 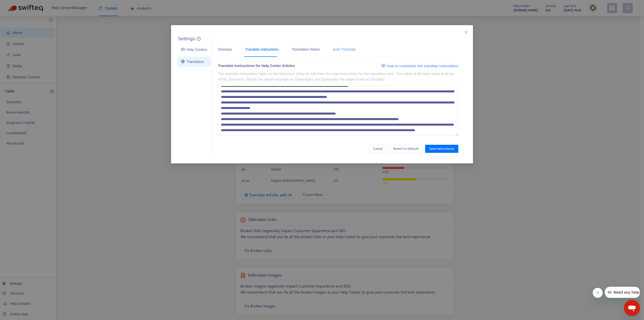 What do you see at coordinates (199, 39) in the screenshot?
I see `a: question-circle` at bounding box center [199, 39].